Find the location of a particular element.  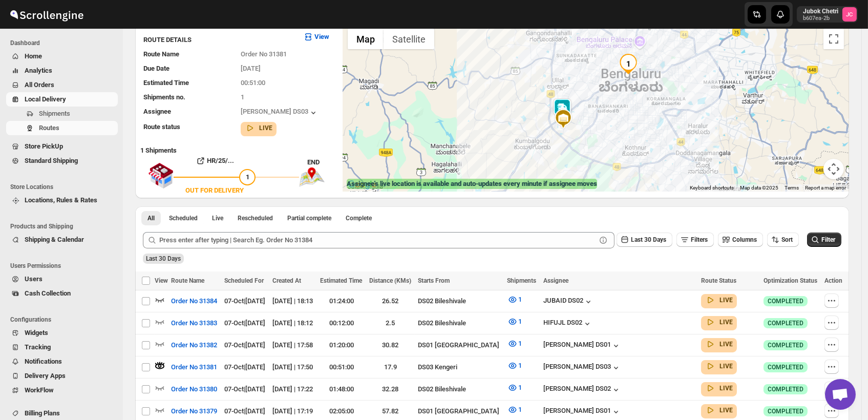

a: Open this area in Google Maps (opens a new window) is located at coordinates (362, 185).